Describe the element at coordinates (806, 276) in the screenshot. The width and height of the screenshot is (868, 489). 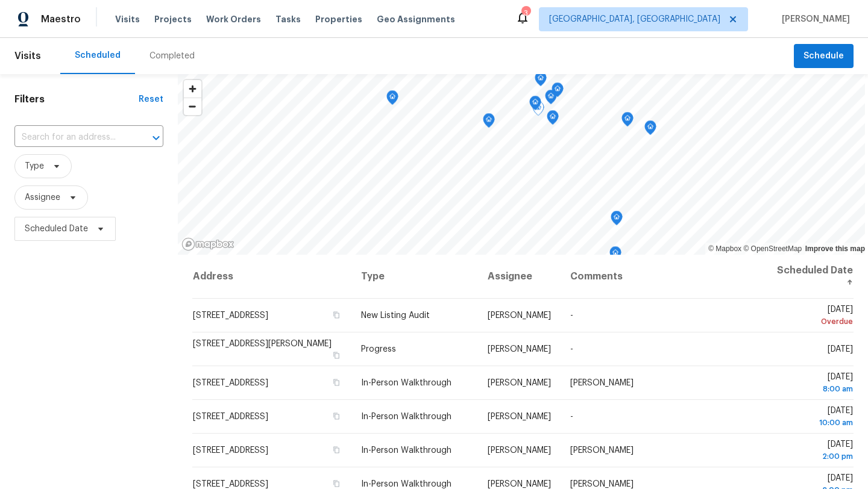
I see `th: Scheduled Date ↑` at that location.